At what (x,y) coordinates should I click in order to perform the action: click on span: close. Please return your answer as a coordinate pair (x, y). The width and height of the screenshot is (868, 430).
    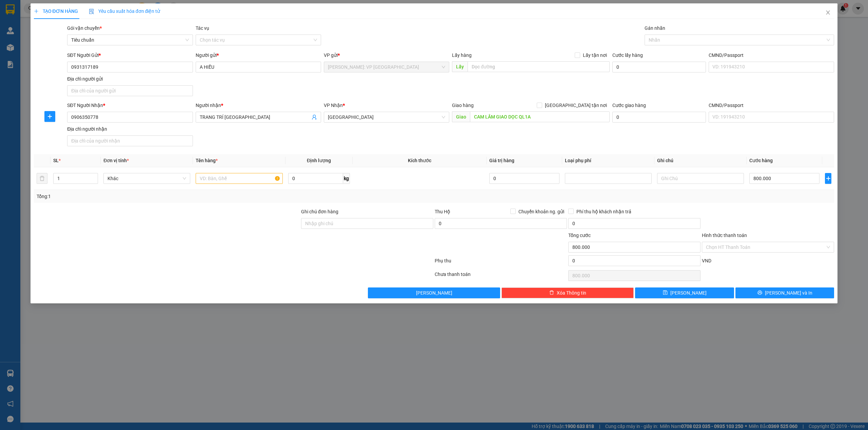
    Looking at the image, I should click on (828, 13).